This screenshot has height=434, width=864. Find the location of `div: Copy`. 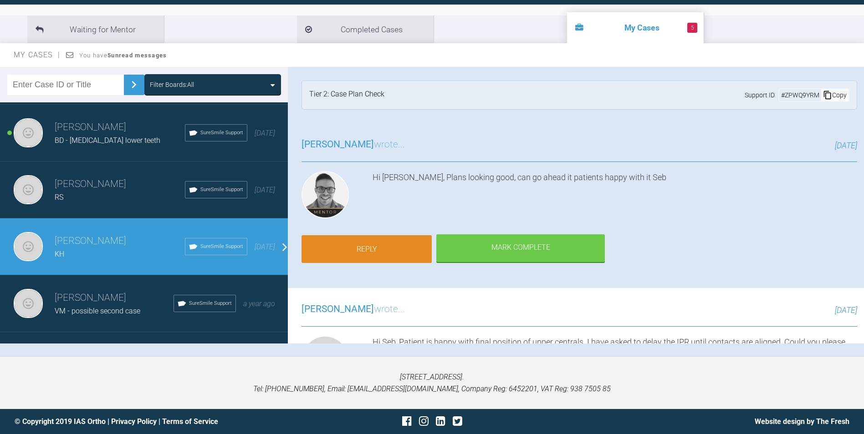

div: Copy is located at coordinates (834, 95).